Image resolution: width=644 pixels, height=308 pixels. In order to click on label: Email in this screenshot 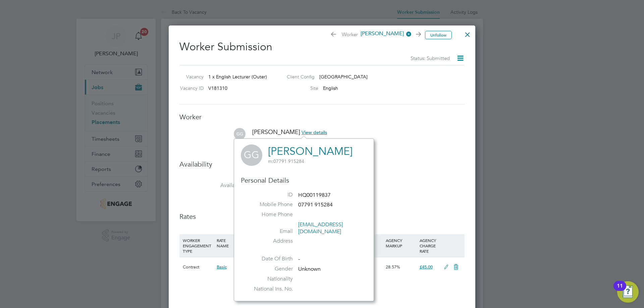, I will do `click(269, 231)`.